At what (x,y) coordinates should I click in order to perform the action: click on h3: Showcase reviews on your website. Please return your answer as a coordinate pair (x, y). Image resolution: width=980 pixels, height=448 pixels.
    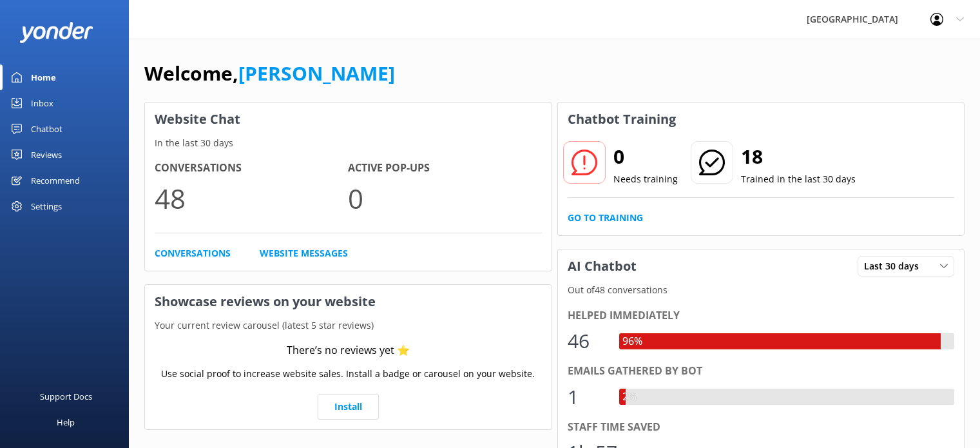
    Looking at the image, I should click on (348, 302).